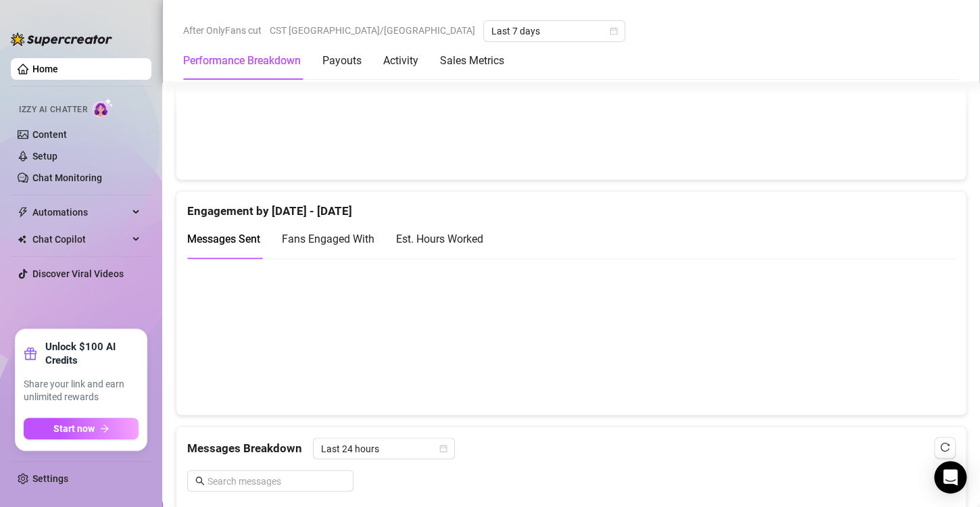 This screenshot has height=507, width=980. I want to click on span: Last 7 days, so click(554, 31).